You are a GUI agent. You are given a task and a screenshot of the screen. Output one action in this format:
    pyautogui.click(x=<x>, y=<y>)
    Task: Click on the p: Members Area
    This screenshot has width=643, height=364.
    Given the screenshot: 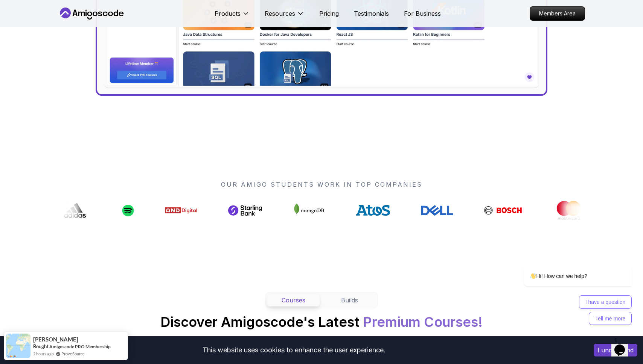 What is the action you would take?
    pyautogui.click(x=557, y=14)
    